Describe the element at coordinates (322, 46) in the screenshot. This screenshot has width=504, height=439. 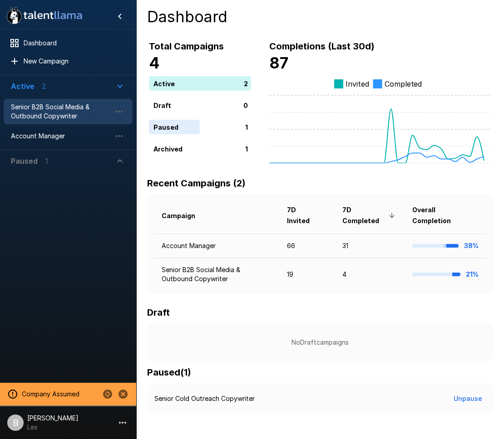
I see `b: Completions (Last 30d)` at that location.